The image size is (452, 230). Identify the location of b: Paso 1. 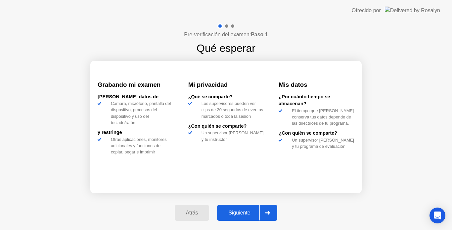
(259, 34).